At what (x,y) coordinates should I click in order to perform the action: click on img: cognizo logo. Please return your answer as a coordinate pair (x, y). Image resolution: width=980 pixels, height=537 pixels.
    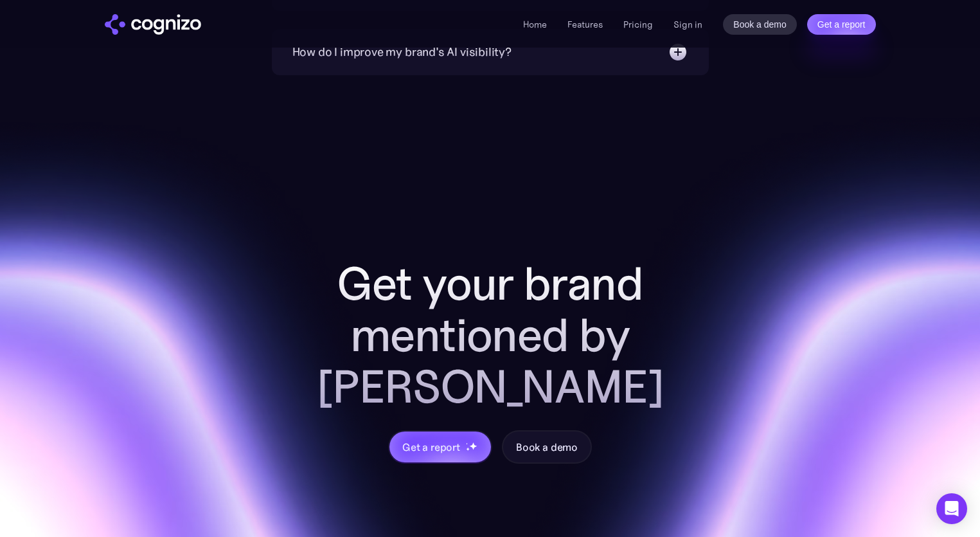
    Looking at the image, I should click on (153, 25).